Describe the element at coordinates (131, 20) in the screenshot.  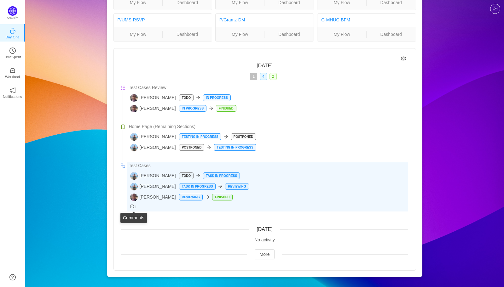
I see `a: P/UMS-RSVP` at that location.